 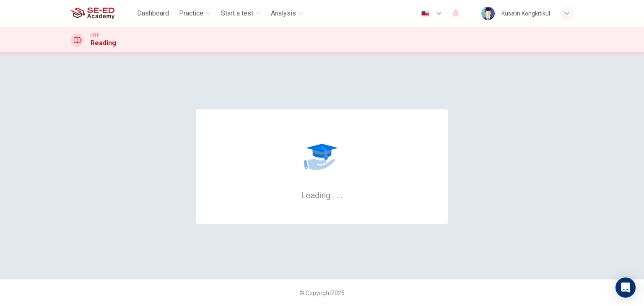 I want to click on img: SE-ED Academy logo, so click(x=92, y=14).